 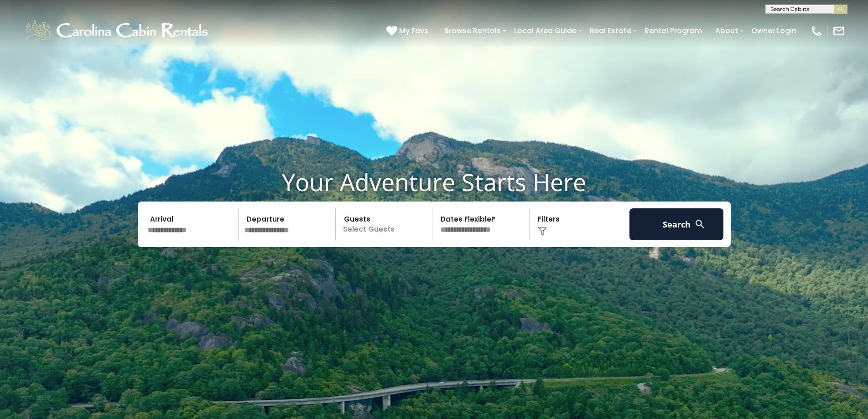 I want to click on img: filter--v1.png, so click(x=542, y=231).